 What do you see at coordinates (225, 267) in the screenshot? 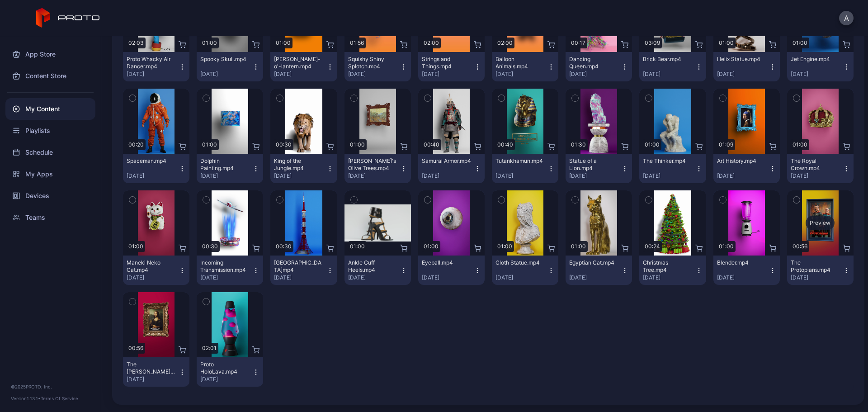
I see `div: Incoming Transmission.mp4` at bounding box center [225, 267].